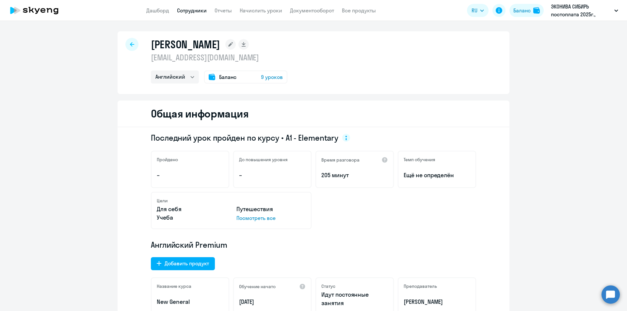 Image resolution: width=627 pixels, height=311 pixels. I want to click on a: Документооборот, so click(312, 10).